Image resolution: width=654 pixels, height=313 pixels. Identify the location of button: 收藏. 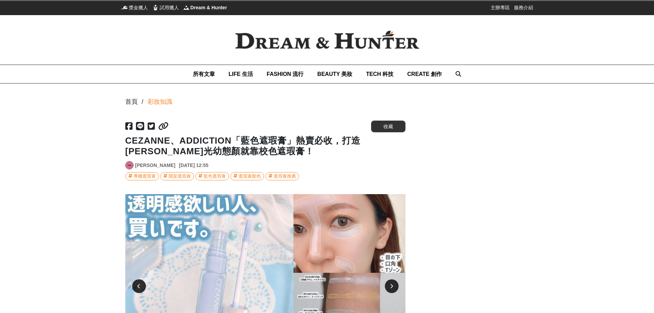
(388, 126).